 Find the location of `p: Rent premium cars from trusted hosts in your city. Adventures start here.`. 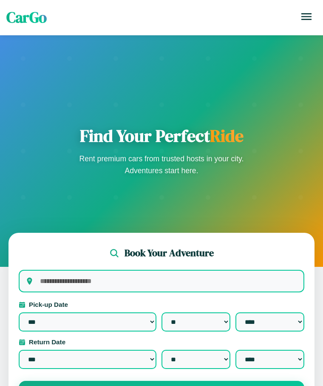

p: Rent premium cars from trusted hosts in your city. Adventures start here. is located at coordinates (162, 165).